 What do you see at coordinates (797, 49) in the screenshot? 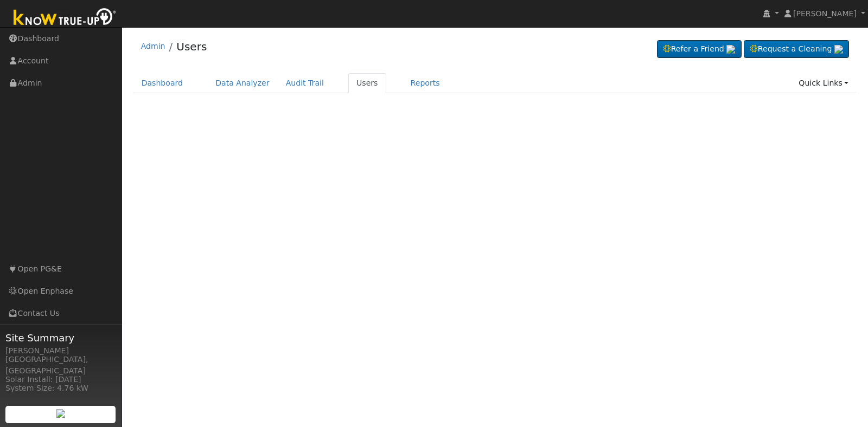
I see `a: Request a Cleaning` at bounding box center [797, 49].